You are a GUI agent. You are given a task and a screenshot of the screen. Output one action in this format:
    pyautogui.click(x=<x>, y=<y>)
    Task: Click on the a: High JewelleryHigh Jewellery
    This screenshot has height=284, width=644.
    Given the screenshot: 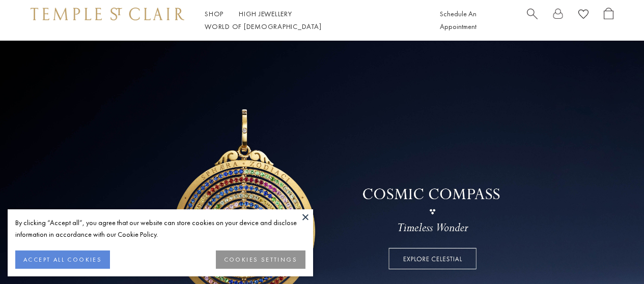 What is the action you would take?
    pyautogui.click(x=265, y=14)
    